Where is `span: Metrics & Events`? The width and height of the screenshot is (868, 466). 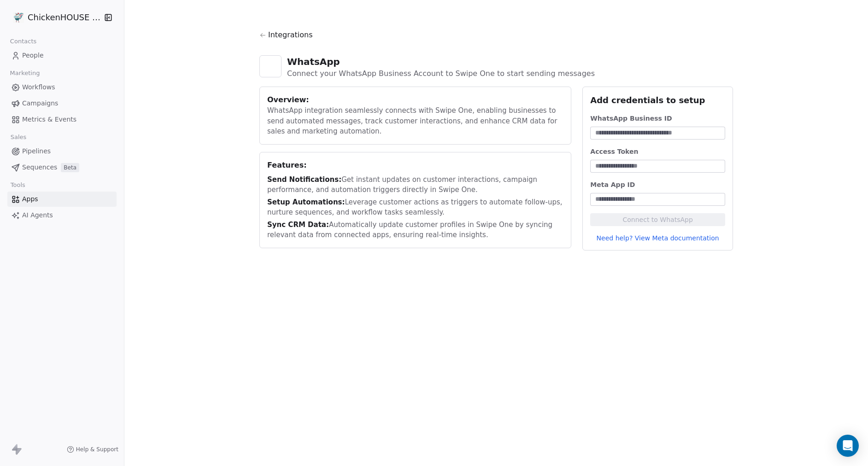 span: Metrics & Events is located at coordinates (49, 119).